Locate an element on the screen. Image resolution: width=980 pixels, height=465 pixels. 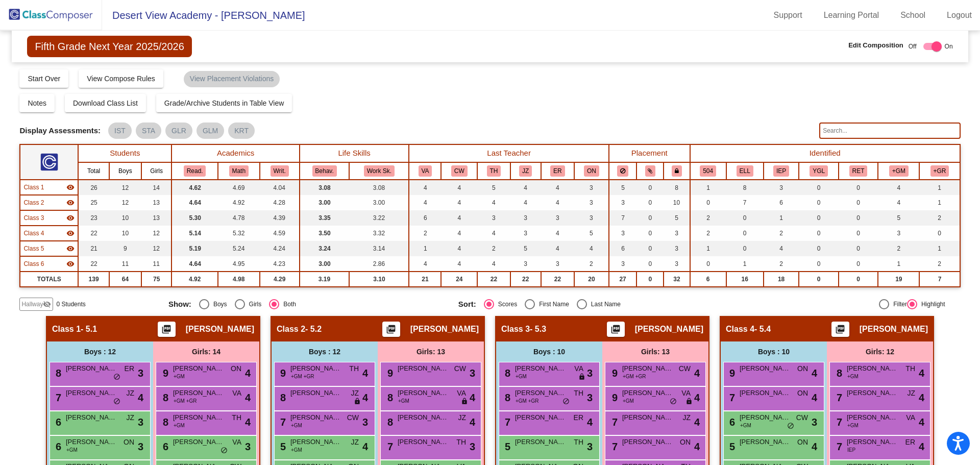
div: Girls: 13 is located at coordinates (431, 352).